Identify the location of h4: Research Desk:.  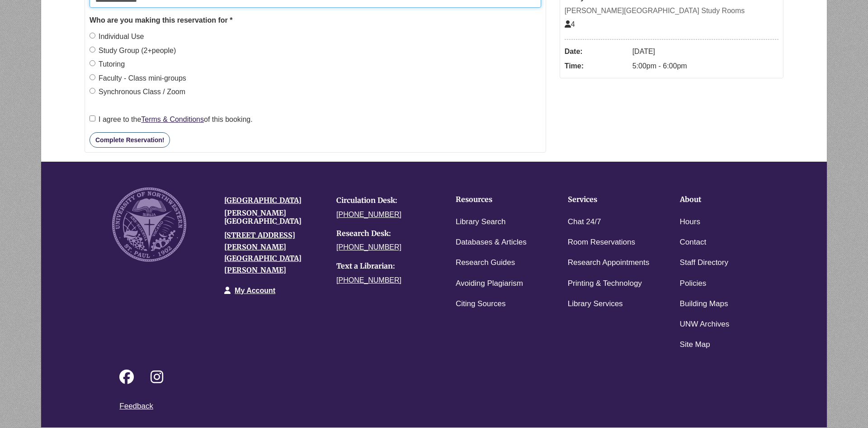
(386, 234).